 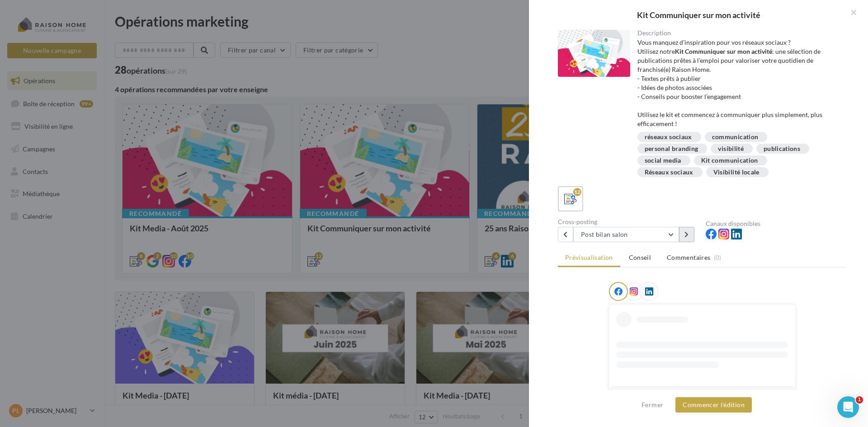 I want to click on div: social media, so click(x=663, y=161).